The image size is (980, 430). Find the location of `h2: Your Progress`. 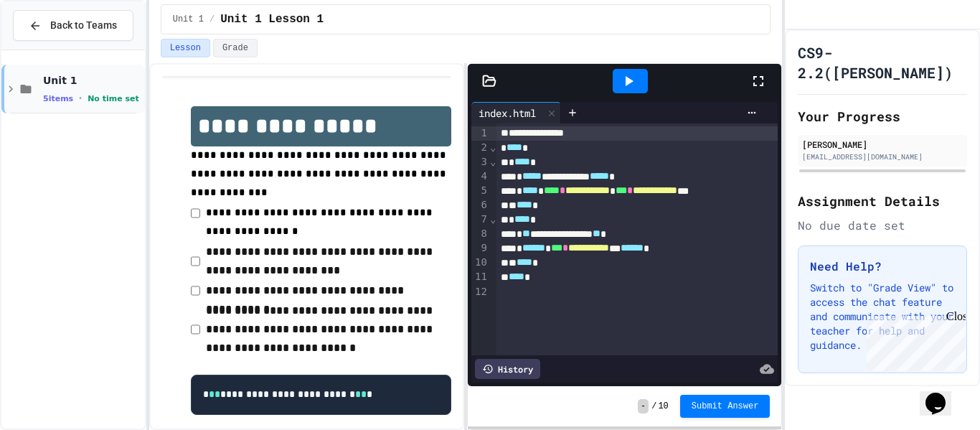

h2: Your Progress is located at coordinates (882, 116).